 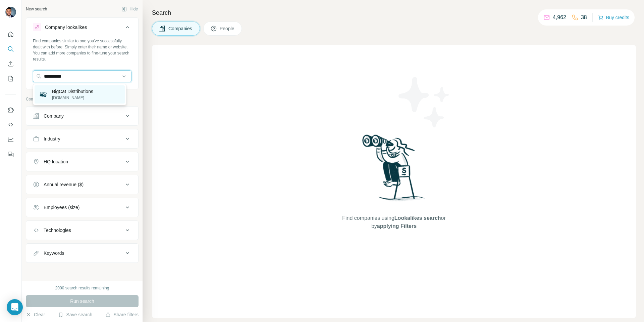 I want to click on span: Lookalikes search, so click(x=417, y=218).